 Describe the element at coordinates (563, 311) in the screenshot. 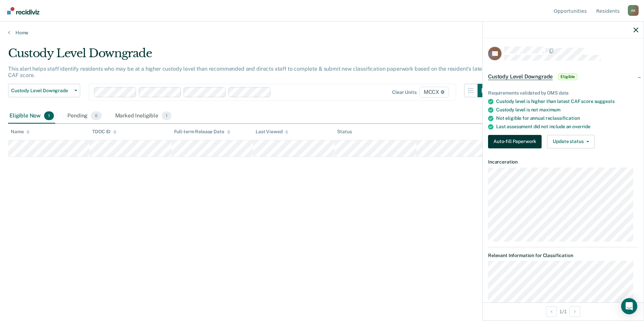

I see `div: 1 / 1` at that location.